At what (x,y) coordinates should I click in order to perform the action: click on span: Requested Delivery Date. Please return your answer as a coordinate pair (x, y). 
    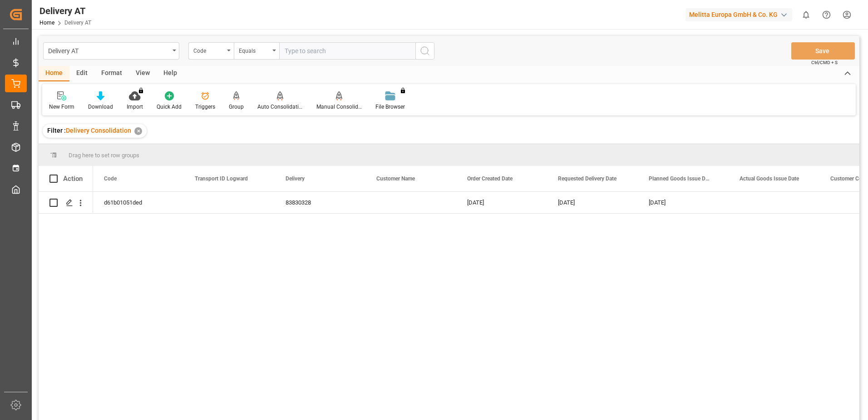
    Looking at the image, I should click on (587, 179).